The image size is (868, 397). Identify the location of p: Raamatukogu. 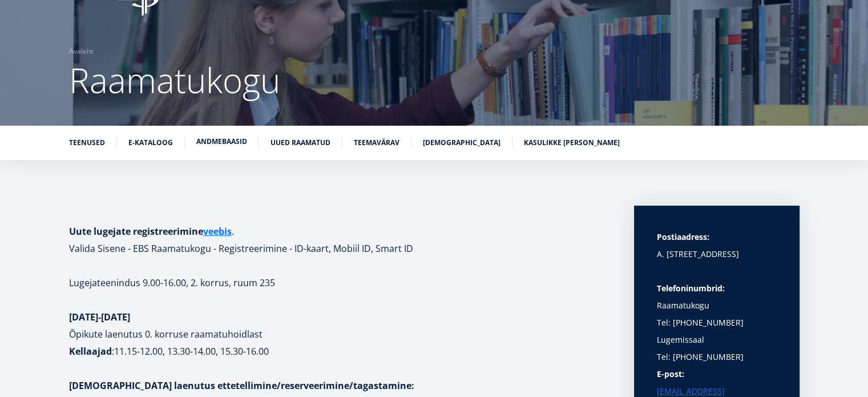
(716, 297).